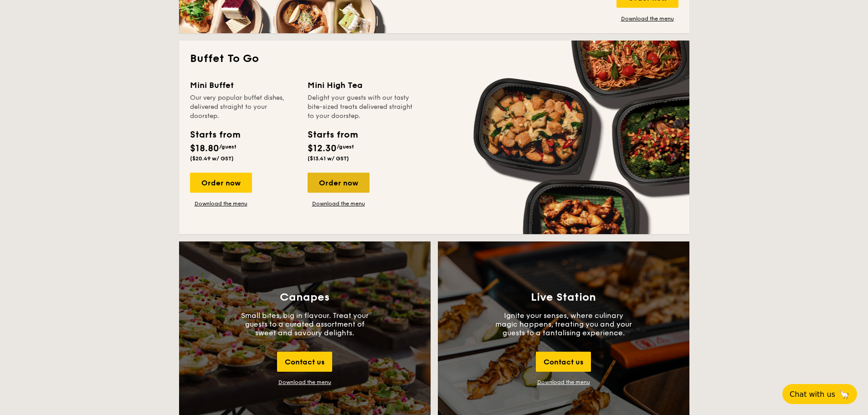  I want to click on p: Ignite your senses, where culinary magic happens, treating you and your guests to a tantalising e..., so click(564, 324).